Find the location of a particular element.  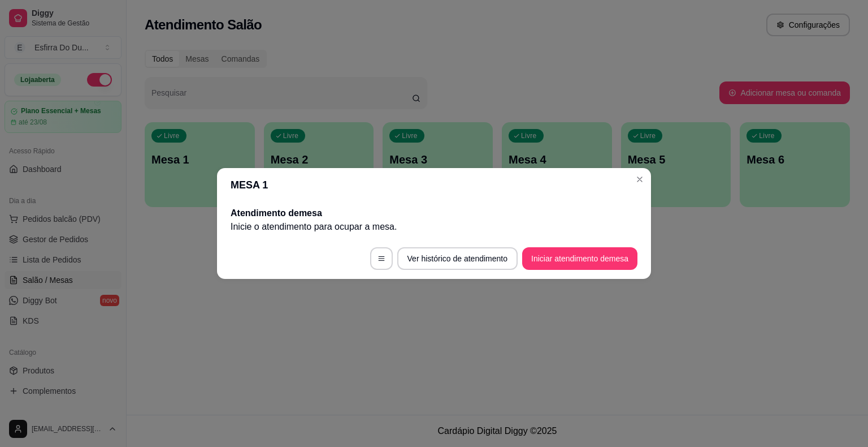

button: Close is located at coordinates (640, 179).